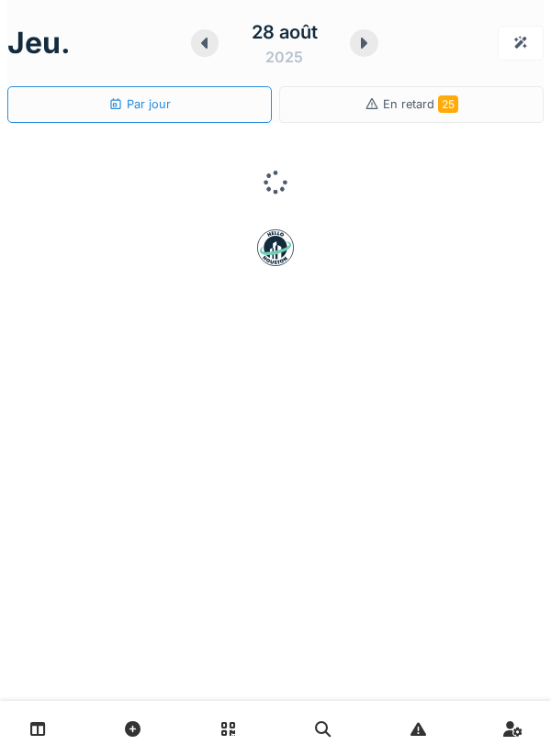  I want to click on span: 25, so click(448, 104).